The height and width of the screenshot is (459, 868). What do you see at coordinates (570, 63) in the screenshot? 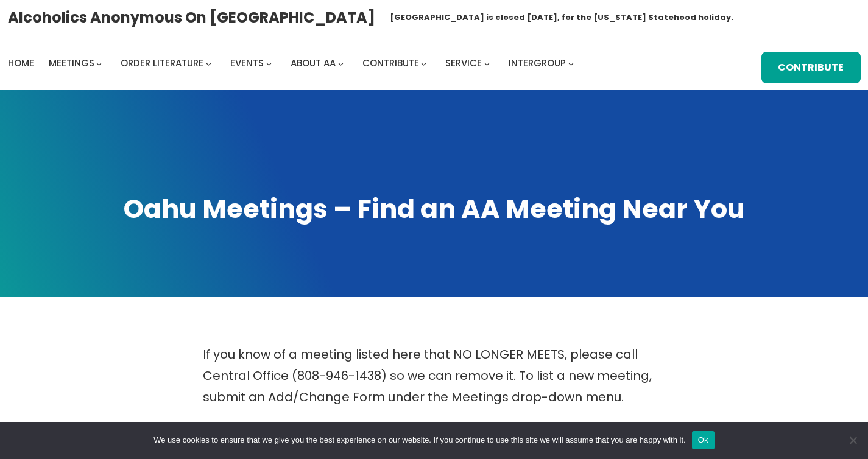
I see `button: Intergroup submenu` at bounding box center [570, 63].